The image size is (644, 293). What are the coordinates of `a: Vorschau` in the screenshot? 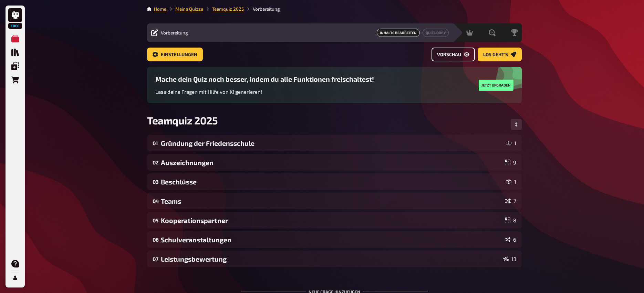 It's located at (453, 55).